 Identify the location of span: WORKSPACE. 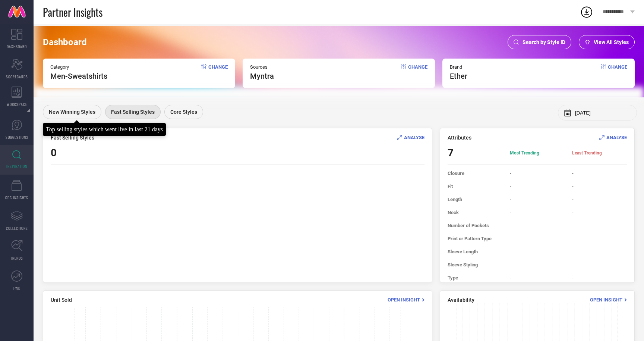
(17, 104).